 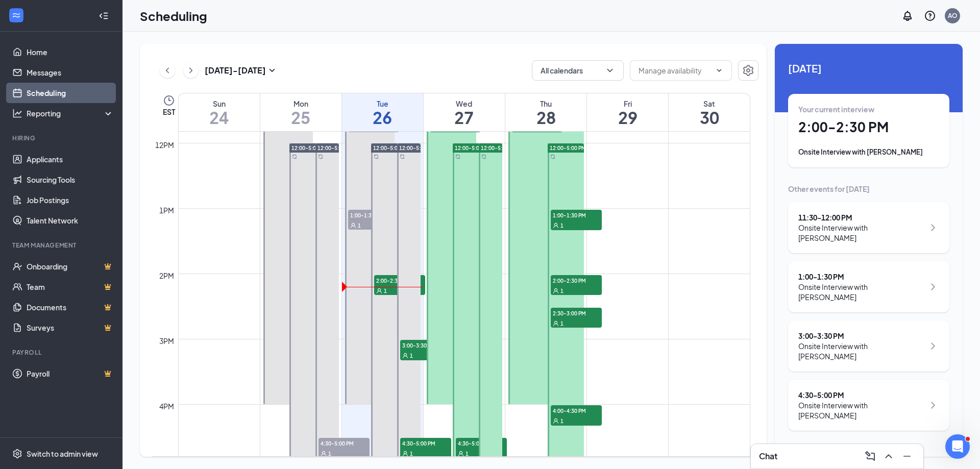 What do you see at coordinates (70, 73) in the screenshot?
I see `a: Messages` at bounding box center [70, 73].